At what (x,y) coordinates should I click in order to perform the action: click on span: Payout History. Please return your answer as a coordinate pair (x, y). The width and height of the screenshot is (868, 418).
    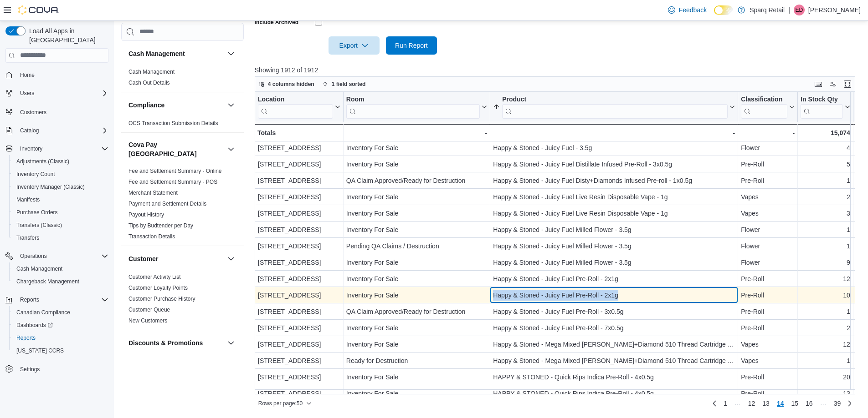
    Looking at the image, I should click on (146, 215).